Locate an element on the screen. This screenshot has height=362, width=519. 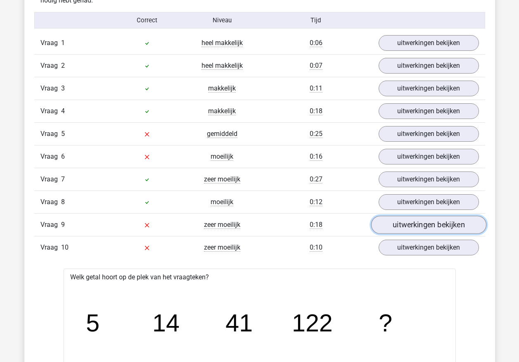
tspan: 14 is located at coordinates (166, 323).